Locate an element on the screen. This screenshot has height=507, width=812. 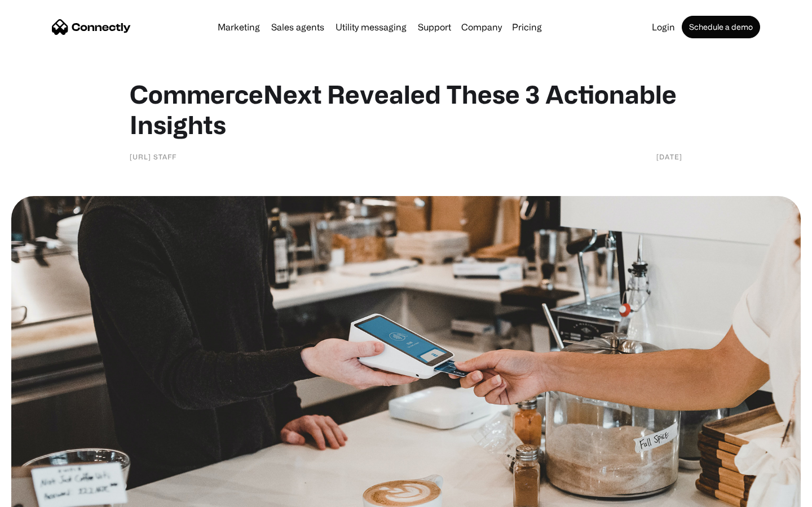
a: Sales agents is located at coordinates (298, 27).